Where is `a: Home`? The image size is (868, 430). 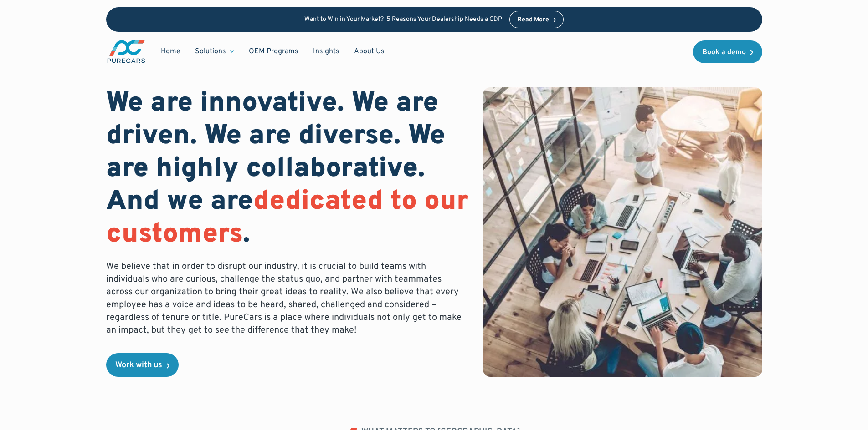 a: Home is located at coordinates (170, 51).